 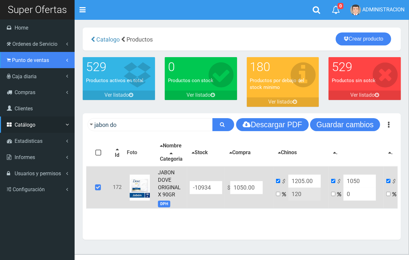 What do you see at coordinates (140, 152) in the screenshot?
I see `th: Foto` at bounding box center [140, 152].